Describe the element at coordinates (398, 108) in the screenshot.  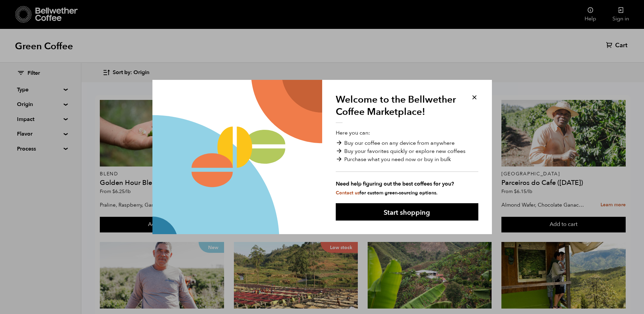
I see `h1: Welcome to the Bellwether Coffee Marketplace!` at that location.